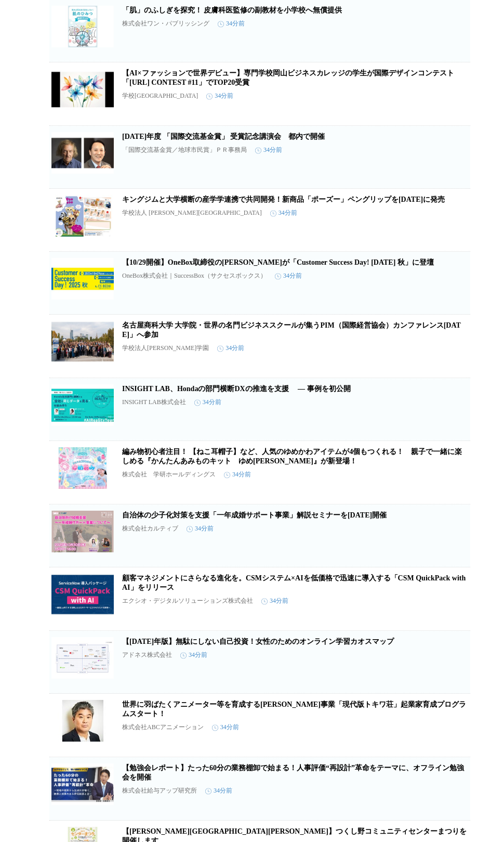  I want to click on img: 編み物初心者注目！ 【ねこ耳帽子】など、人気のゆめかわアイテムが4個もつくれる！ 親子で一緒に楽しめる『かんたんあみものキット ゆめあみ』が新登場！, so click(83, 468).